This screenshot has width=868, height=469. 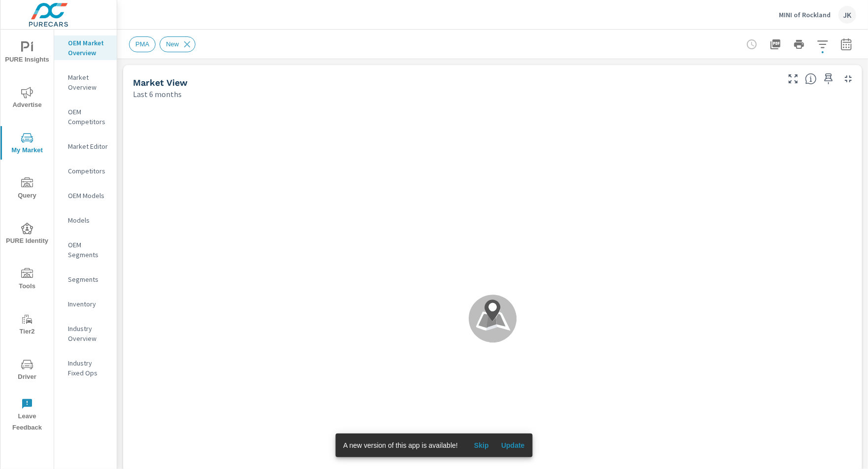 What do you see at coordinates (160, 82) in the screenshot?
I see `h5: Market View` at bounding box center [160, 82].